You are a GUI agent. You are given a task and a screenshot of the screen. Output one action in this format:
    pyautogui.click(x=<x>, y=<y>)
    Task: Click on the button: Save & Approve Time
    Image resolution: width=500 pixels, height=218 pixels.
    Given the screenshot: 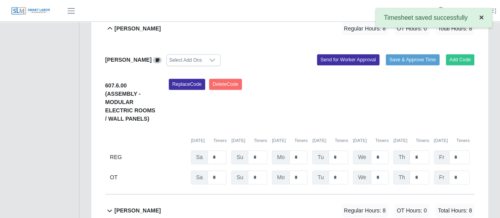 What is the action you would take?
    pyautogui.click(x=413, y=60)
    